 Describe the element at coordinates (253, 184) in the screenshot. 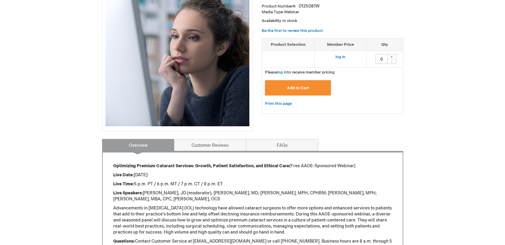

I see `p: 5 p.m. PT / 6 p.m. MT / 7 p.m. CT / 8 p.m. ET` at that location.